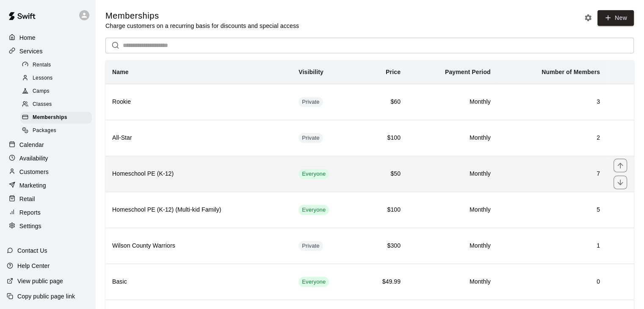 This screenshot has width=644, height=309. Describe the element at coordinates (44, 131) in the screenshot. I see `span: Packages` at that location.